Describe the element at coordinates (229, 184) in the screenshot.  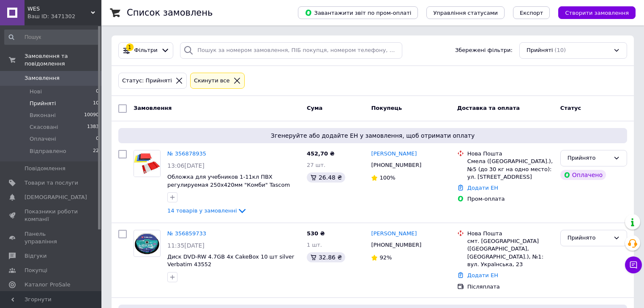
I see `a: Обложка для учебников 1-11кл ПВХ регулируемая 250х420мм "Комби" Tascom 2322-ТМ` at that location.